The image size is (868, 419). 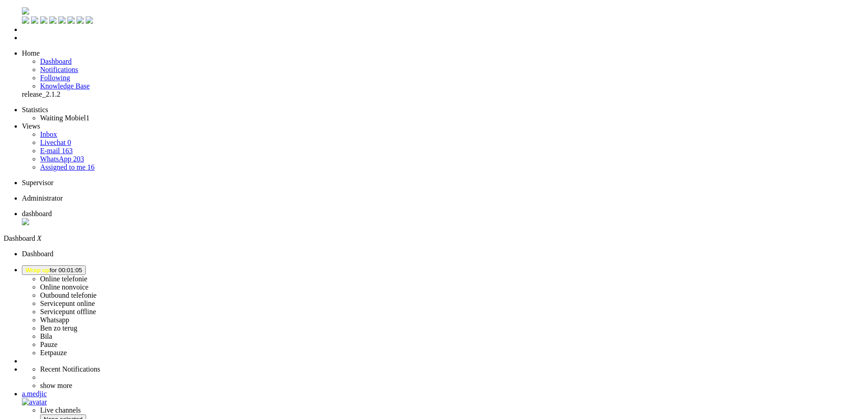 What do you see at coordinates (443, 29) in the screenshot?
I see `li: Dashboard menu` at bounding box center [443, 29].